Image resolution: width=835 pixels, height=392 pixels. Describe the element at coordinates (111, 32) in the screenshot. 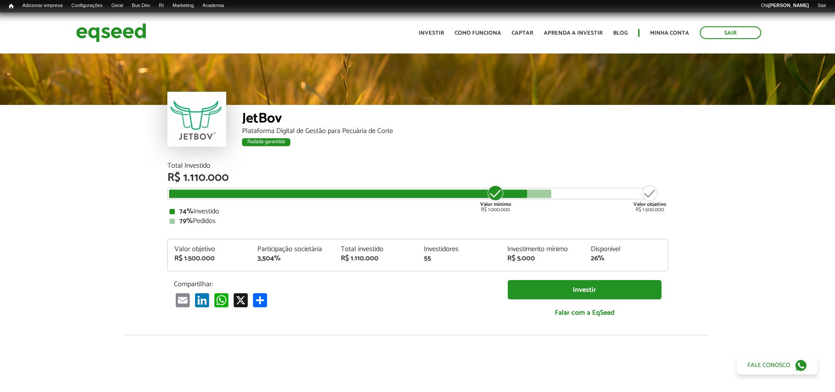

I see `img: EqSeed` at that location.